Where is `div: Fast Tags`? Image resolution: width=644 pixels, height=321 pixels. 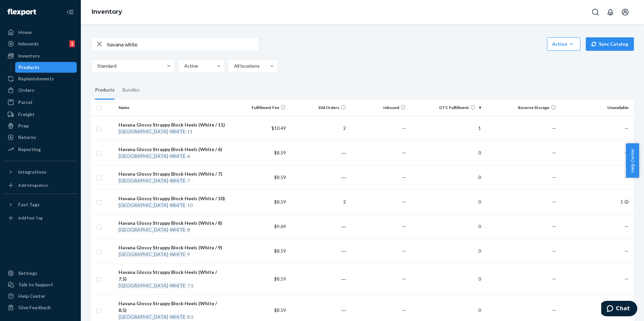 div: Fast Tags is located at coordinates (29, 205).